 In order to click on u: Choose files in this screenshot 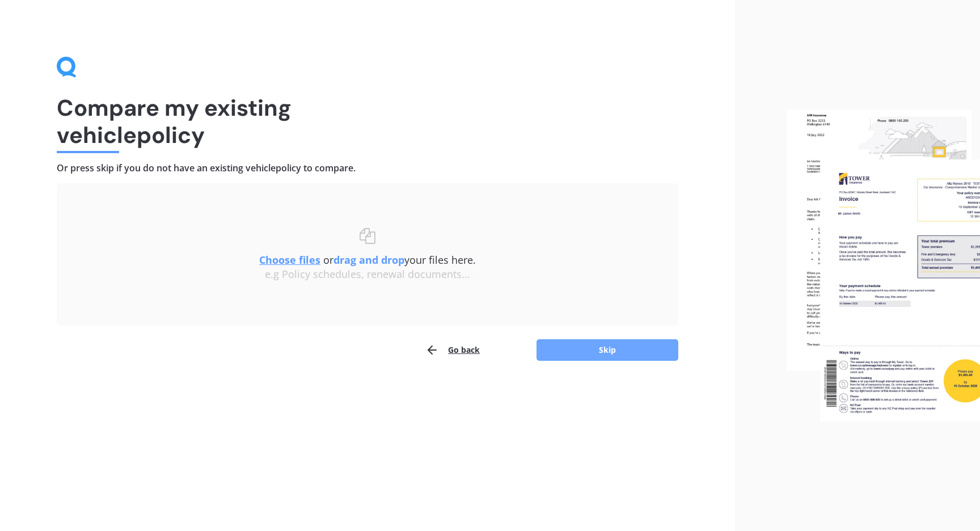, I will do `click(290, 260)`.